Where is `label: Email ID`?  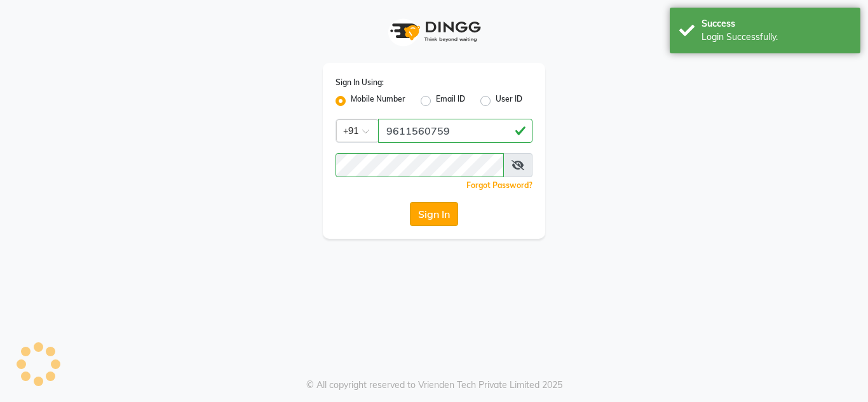
label: Email ID is located at coordinates (450, 101).